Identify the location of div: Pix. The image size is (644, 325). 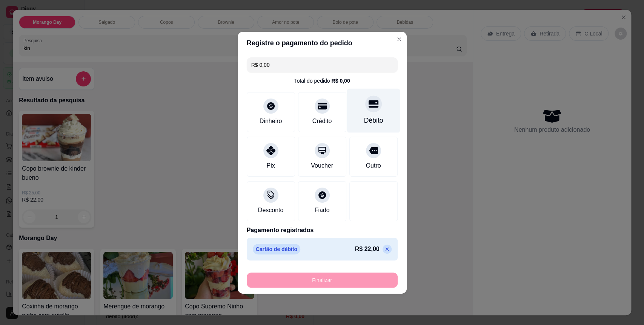
(270, 166).